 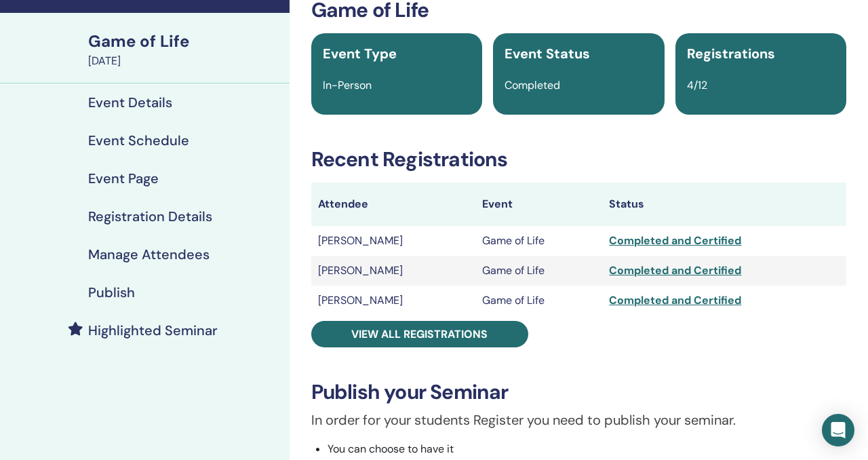 I want to click on span: Registrations, so click(x=731, y=53).